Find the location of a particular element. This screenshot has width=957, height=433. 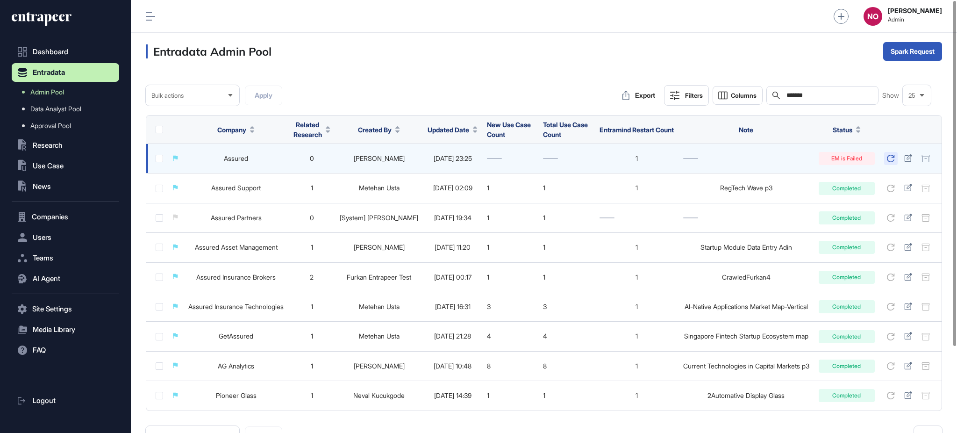

button: Media Library is located at coordinates (65, 329).